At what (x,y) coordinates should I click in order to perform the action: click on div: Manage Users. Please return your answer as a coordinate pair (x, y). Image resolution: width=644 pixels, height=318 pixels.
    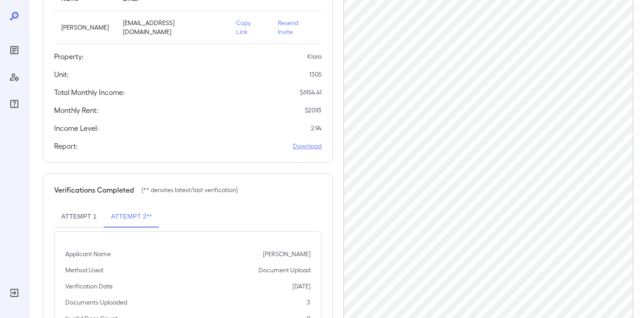
    Looking at the image, I should click on (14, 77).